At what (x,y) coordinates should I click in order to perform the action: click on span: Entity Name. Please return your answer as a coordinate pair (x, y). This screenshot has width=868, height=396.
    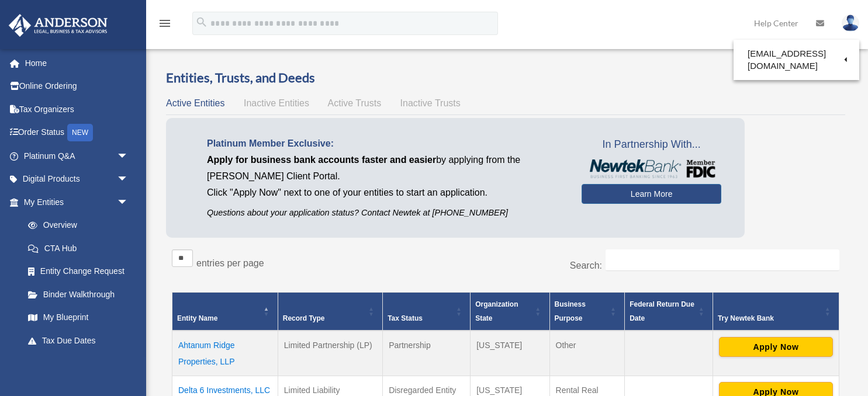
    Looking at the image, I should click on (197, 318).